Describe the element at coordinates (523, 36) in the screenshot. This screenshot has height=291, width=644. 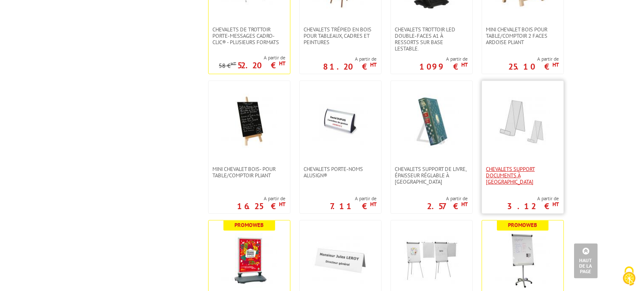
I see `span: Mini Chevalet bois pour Table/comptoir 2 faces Ardoise Pliant` at that location.